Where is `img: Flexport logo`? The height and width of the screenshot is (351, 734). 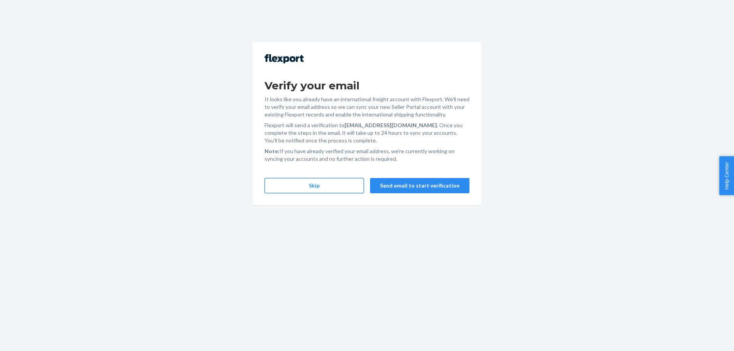
img: Flexport logo is located at coordinates (284, 59).